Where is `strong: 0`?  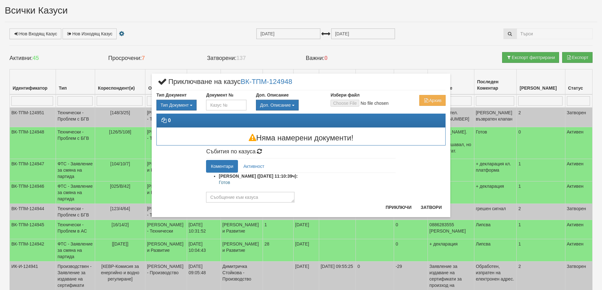
strong: 0 is located at coordinates (169, 120).